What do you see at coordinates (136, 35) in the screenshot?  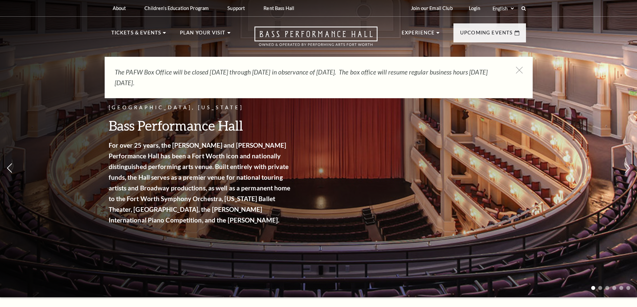 I see `p: Tickets & Events` at bounding box center [136, 35].